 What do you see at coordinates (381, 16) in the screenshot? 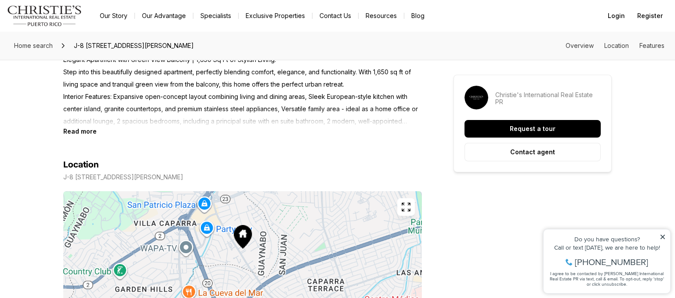
I see `a: Resources` at bounding box center [381, 16].